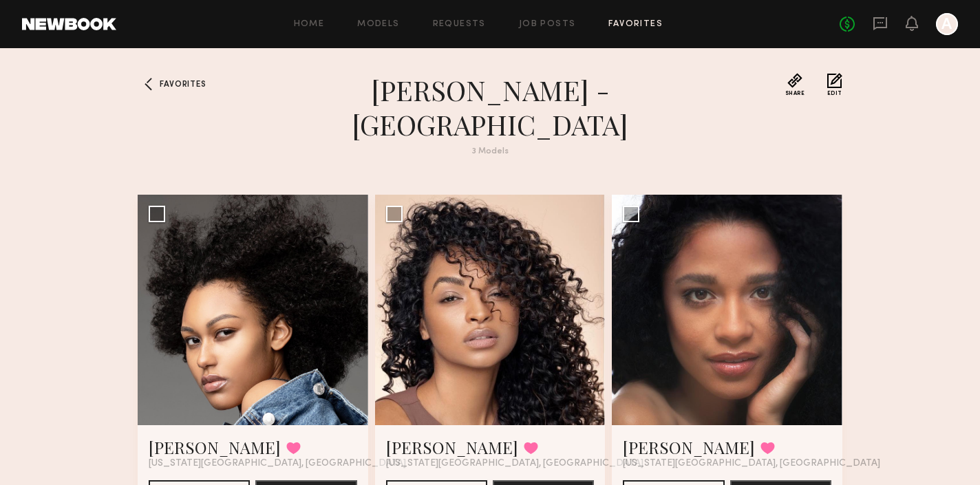 Image resolution: width=980 pixels, height=485 pixels. I want to click on button: Share, so click(795, 85).